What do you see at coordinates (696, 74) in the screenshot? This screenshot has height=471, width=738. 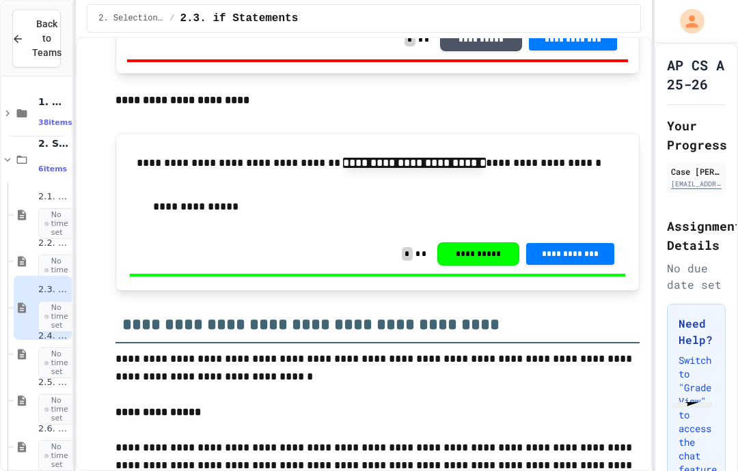 I see `h1: AP CS A 25-26` at bounding box center [696, 74].